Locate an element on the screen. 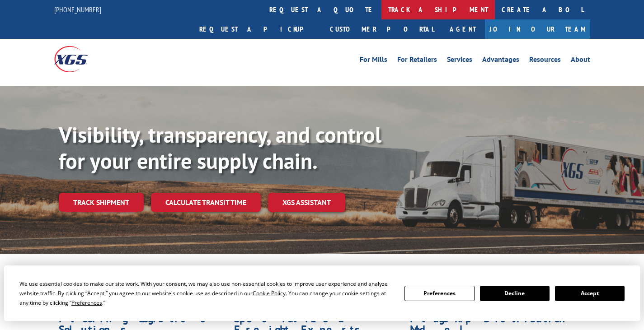  a: Track shipment is located at coordinates (101, 203).